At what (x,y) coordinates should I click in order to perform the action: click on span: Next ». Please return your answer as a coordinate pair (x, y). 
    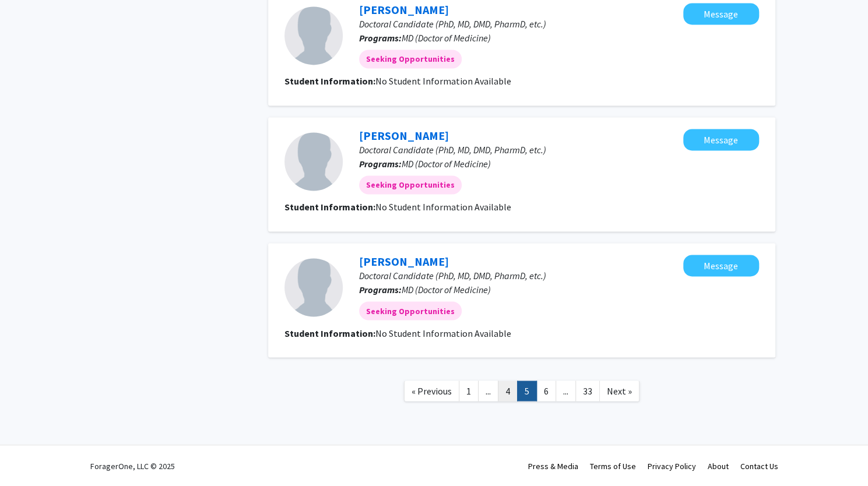
    Looking at the image, I should click on (619, 391).